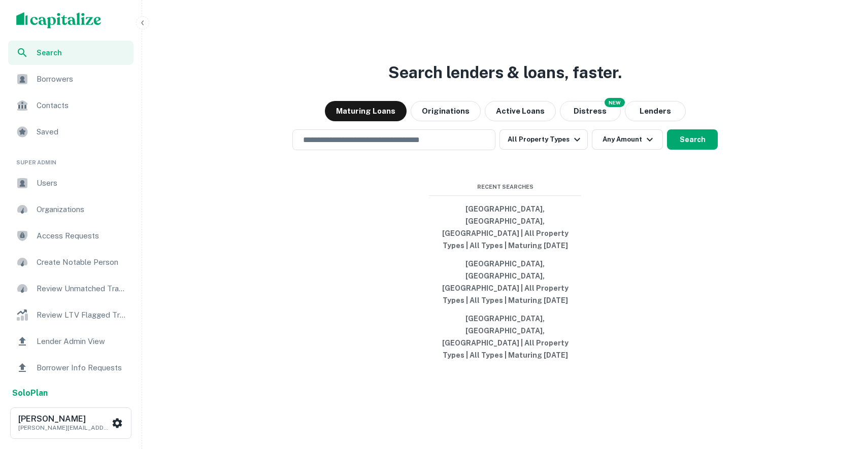  What do you see at coordinates (82, 236) in the screenshot?
I see `span: Access Requests` at bounding box center [82, 236].